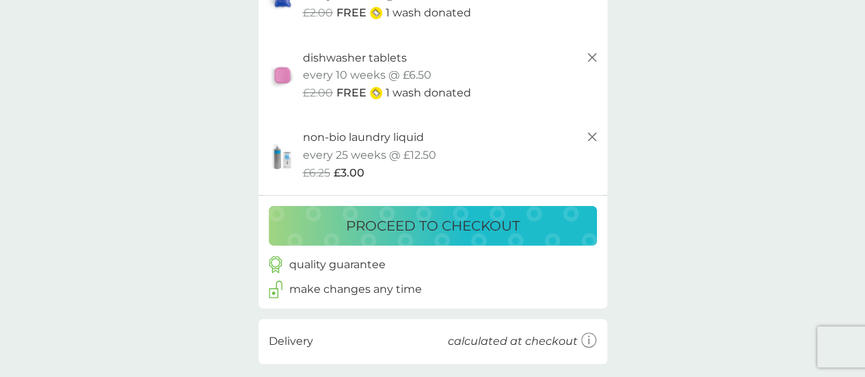 Image resolution: width=865 pixels, height=377 pixels. Describe the element at coordinates (356, 289) in the screenshot. I see `p: make changes any time` at that location.